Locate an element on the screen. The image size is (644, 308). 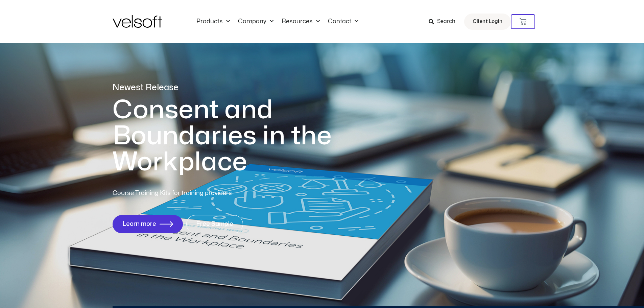
a: Search is located at coordinates (445, 22).